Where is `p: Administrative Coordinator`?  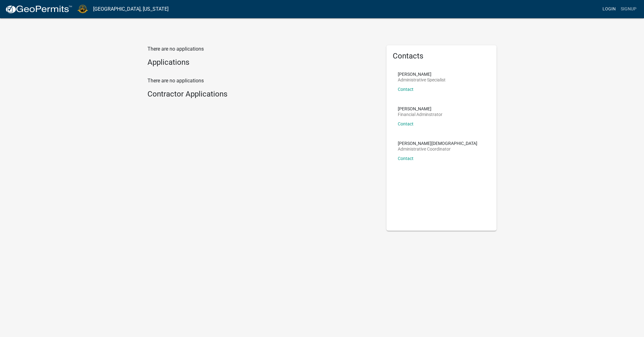
p: Administrative Coordinator is located at coordinates (437, 149).